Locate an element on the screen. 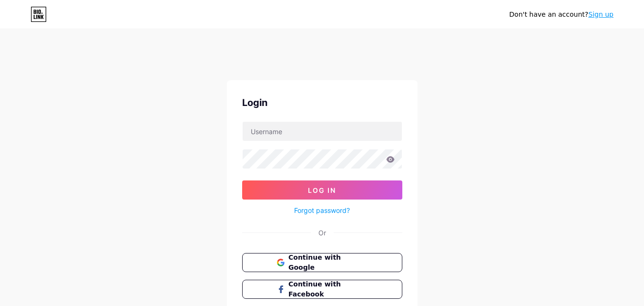  span: Log In is located at coordinates (322, 190).